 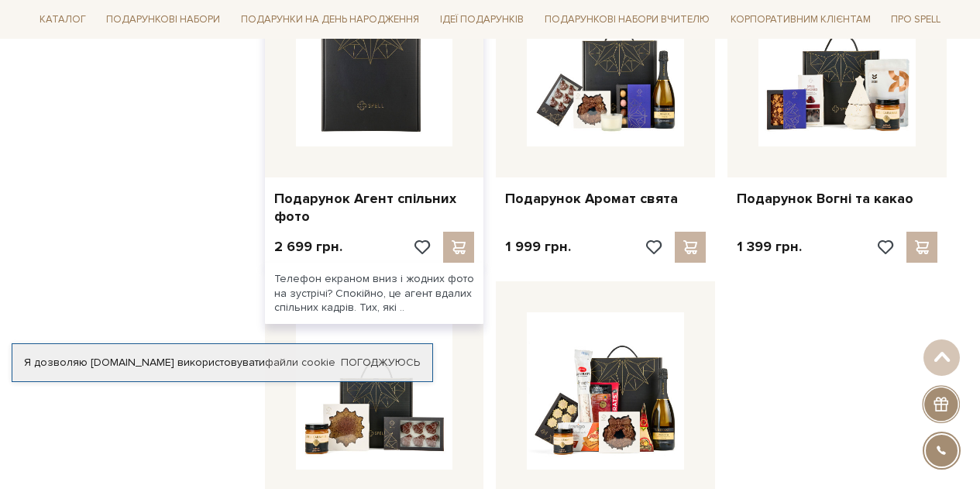 What do you see at coordinates (915, 20) in the screenshot?
I see `a: Про Spell` at bounding box center [915, 20].